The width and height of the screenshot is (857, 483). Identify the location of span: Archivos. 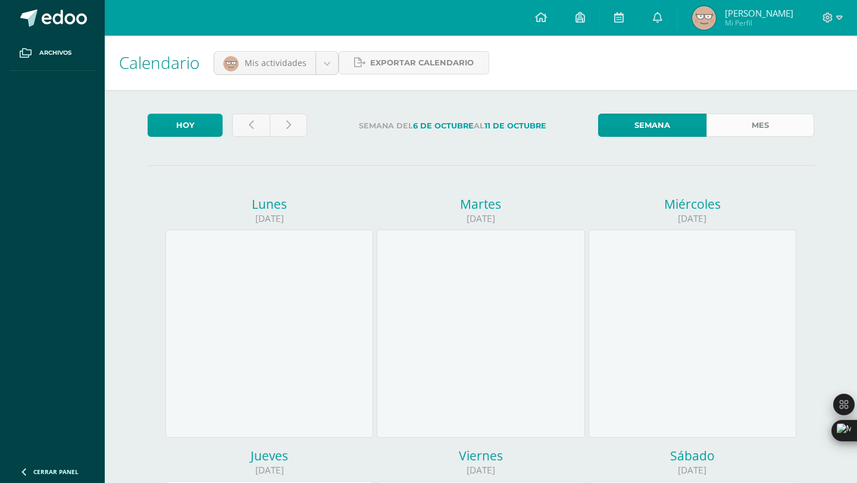
(55, 53).